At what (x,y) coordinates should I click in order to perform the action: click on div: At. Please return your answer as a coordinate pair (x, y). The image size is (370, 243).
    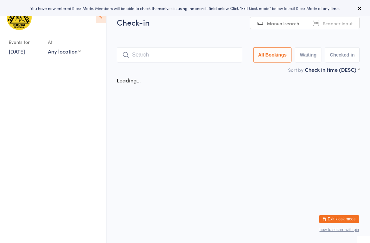
    Looking at the image, I should click on (64, 42).